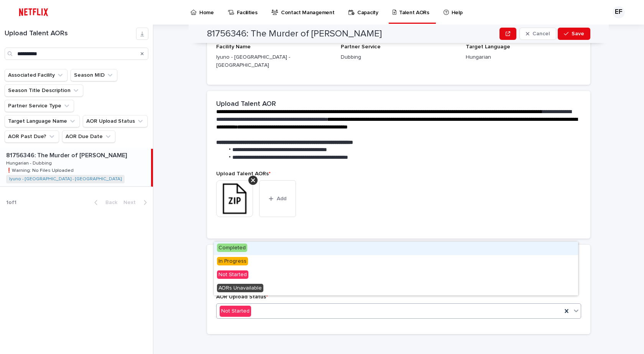  What do you see at coordinates (42, 121) in the screenshot?
I see `button: Target Language Name` at bounding box center [42, 121].